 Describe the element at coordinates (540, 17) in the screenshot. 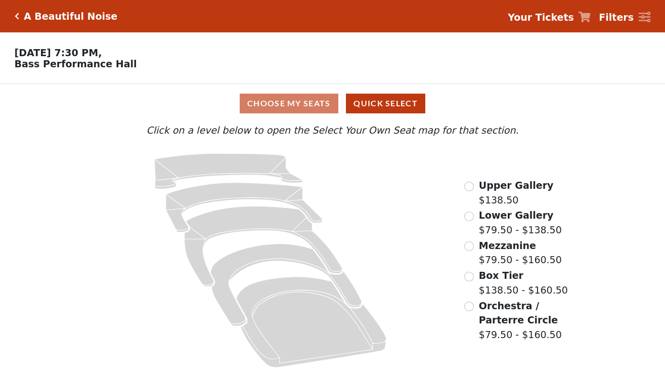

I see `strong: Your Tickets` at that location.